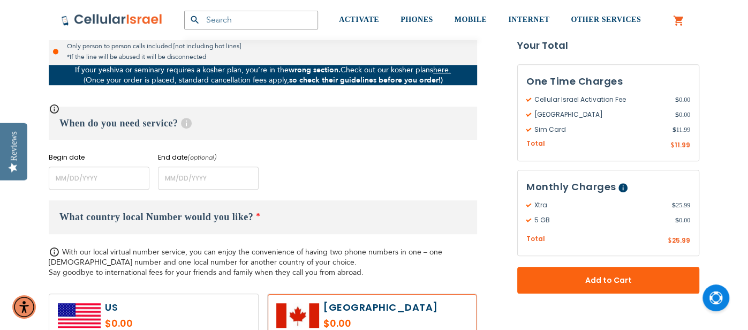  Describe the element at coordinates (571, 186) in the screenshot. I see `span: Monthly Charges` at that location.